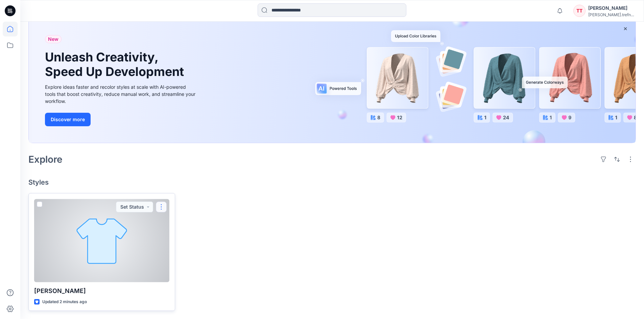  I want to click on div: Explore ideas faster and recolor styles at scale with AI-powered tools that boost creativity, red..., so click(121, 94).